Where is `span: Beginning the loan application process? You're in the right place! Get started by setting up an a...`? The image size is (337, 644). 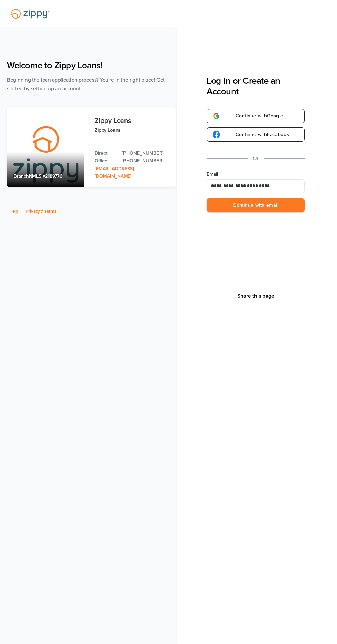 span: Beginning the loan application process? You're in the right place! Get started by setting up an a... is located at coordinates (85, 84).